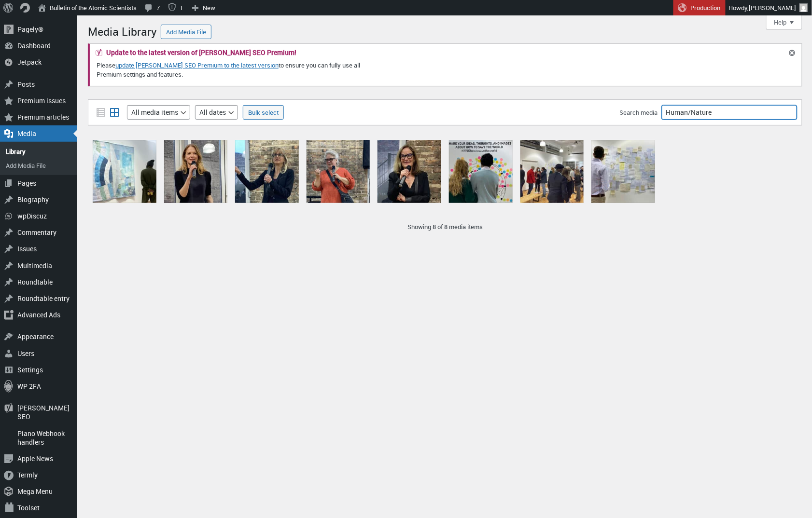  Describe the element at coordinates (623, 172) in the screenshot. I see `li: HumaNature7` at that location.